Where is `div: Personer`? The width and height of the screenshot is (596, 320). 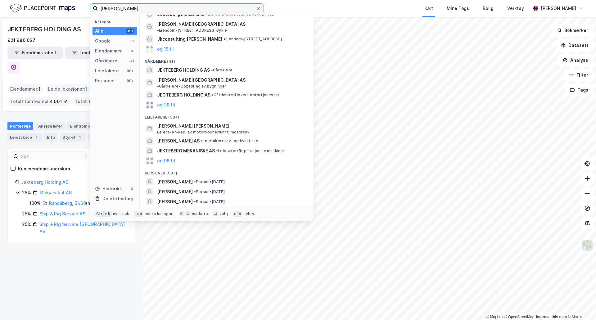 div: Personer is located at coordinates (105, 81).